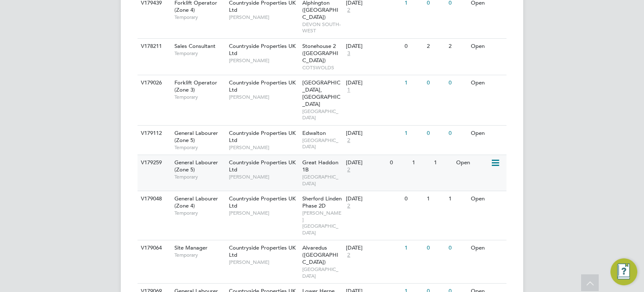 The height and width of the screenshot is (292, 644). Describe the element at coordinates (348, 90) in the screenshot. I see `span: 1` at that location.